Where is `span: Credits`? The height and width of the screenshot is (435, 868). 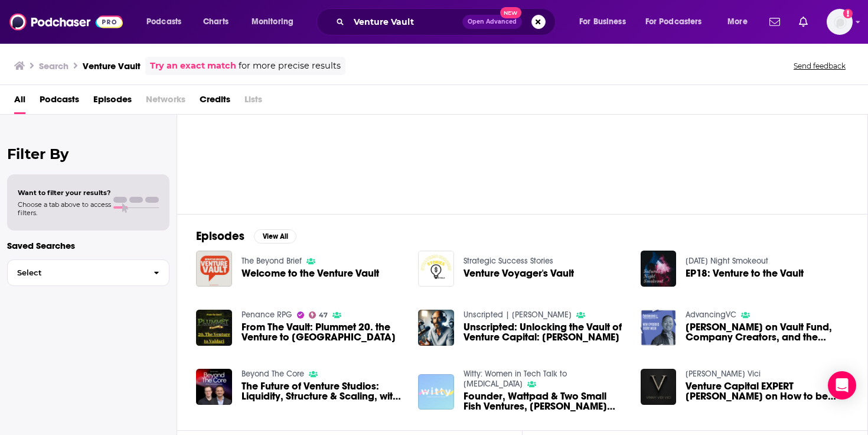
span: Credits is located at coordinates (215, 102).